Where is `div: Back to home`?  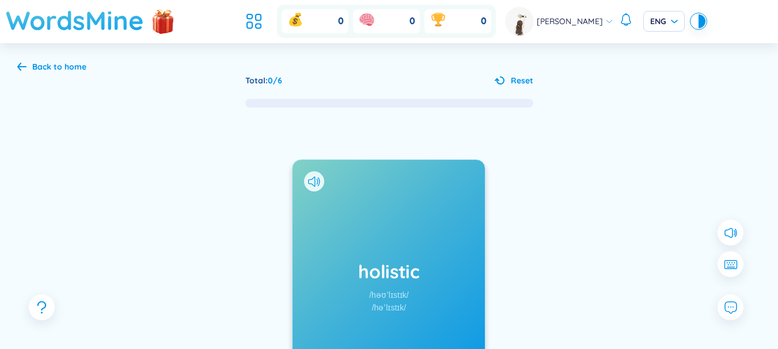
div: Back to home is located at coordinates (59, 67).